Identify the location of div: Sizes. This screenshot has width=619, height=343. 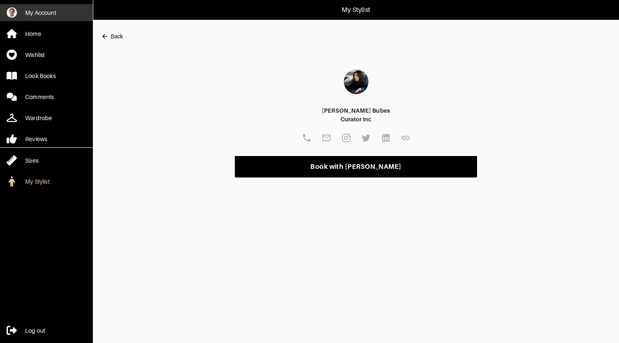
(32, 161).